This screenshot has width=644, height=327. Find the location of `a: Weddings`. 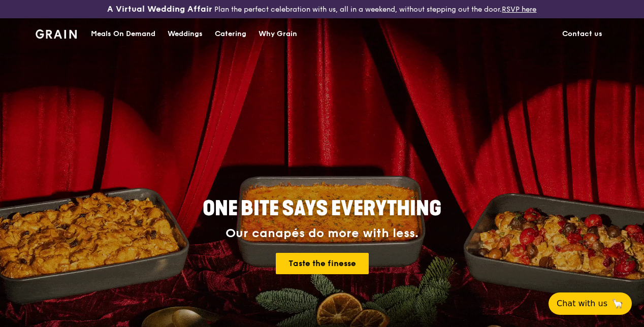

a: Weddings is located at coordinates (185, 34).